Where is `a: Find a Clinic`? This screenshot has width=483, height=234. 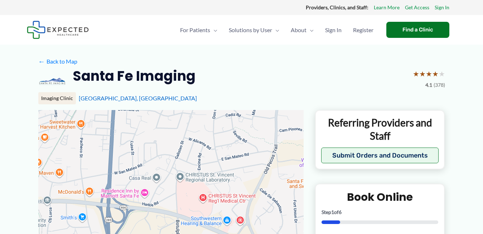 a: Find a Clinic is located at coordinates (418, 30).